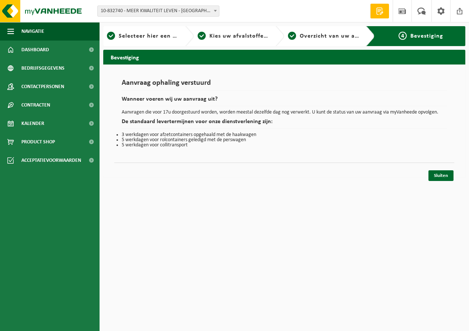 Image resolution: width=469 pixels, height=331 pixels. I want to click on span: 10-832740 - MEER KWALITEIT LEVEN - ANTWERPEN, so click(158, 11).